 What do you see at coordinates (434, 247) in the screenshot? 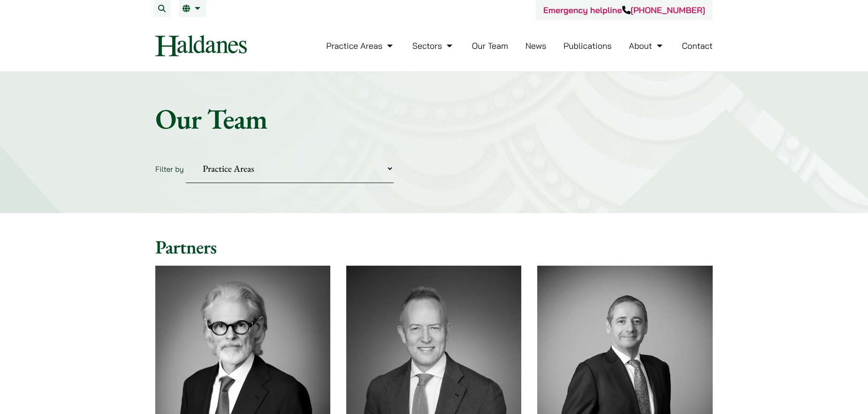
I see `h2: Partners` at bounding box center [434, 247].